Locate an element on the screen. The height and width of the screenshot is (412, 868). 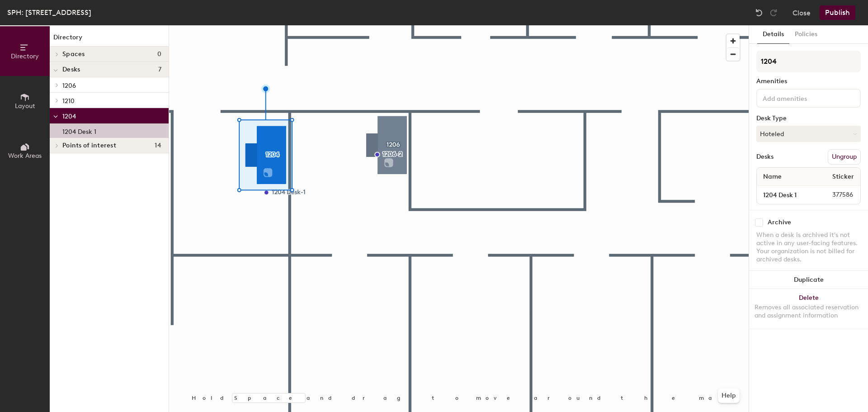
input: Add amenities is located at coordinates (802, 98).